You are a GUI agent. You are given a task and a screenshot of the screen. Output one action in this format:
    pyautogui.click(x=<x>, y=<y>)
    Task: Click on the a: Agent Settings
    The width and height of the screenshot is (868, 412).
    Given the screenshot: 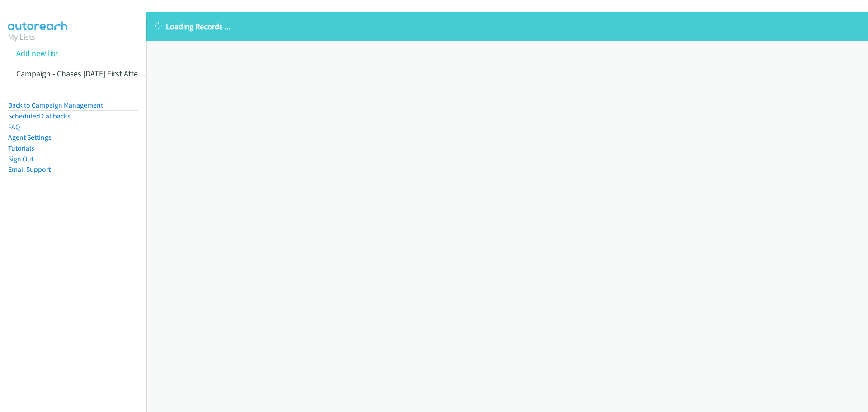 What is the action you would take?
    pyautogui.click(x=30, y=137)
    